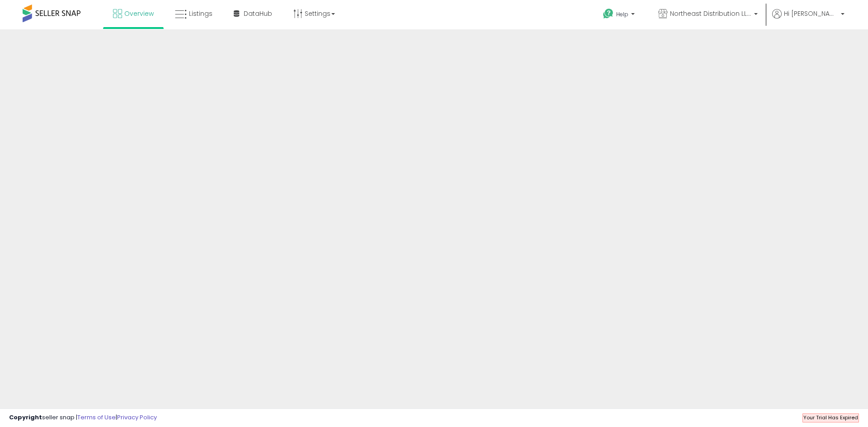 The height and width of the screenshot is (427, 868). I want to click on span: Listings, so click(201, 14).